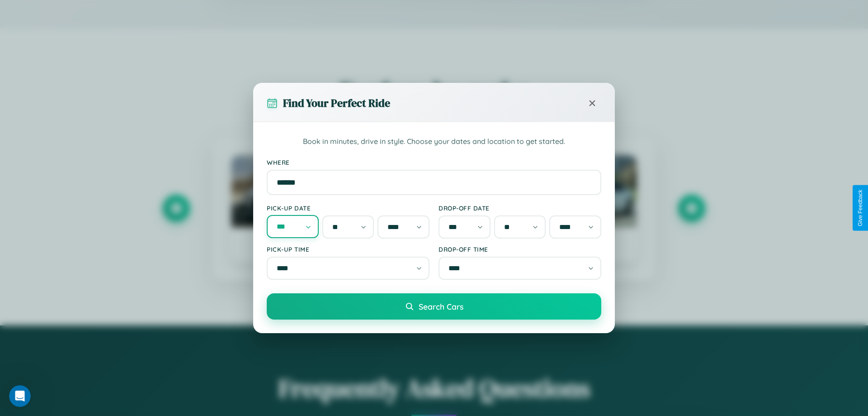 The height and width of the screenshot is (416, 868). I want to click on span: Search Cars, so click(441, 306).